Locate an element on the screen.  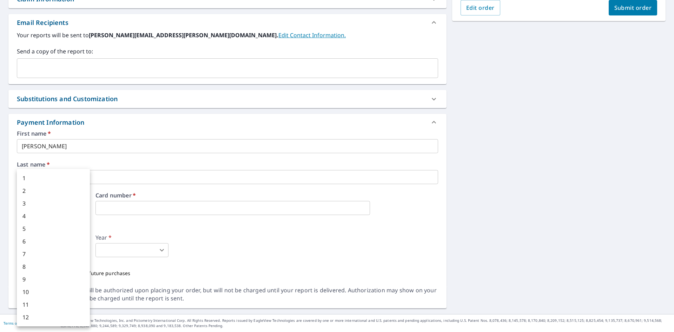
li: 7 is located at coordinates (53, 254).